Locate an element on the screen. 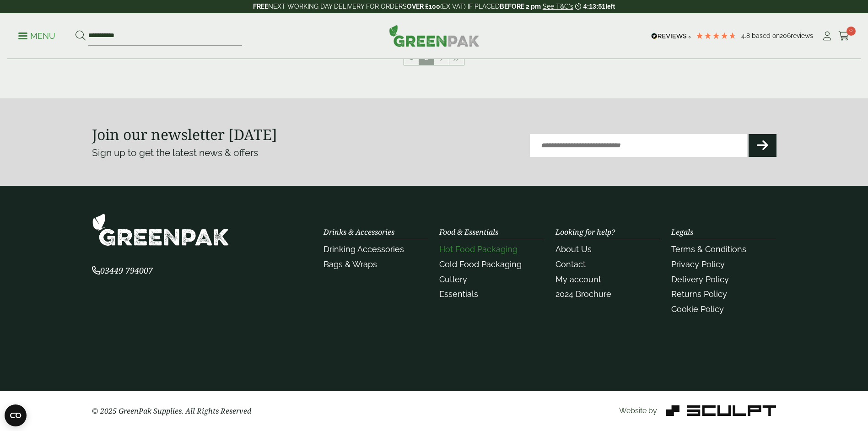  span: Based on is located at coordinates (765, 36).